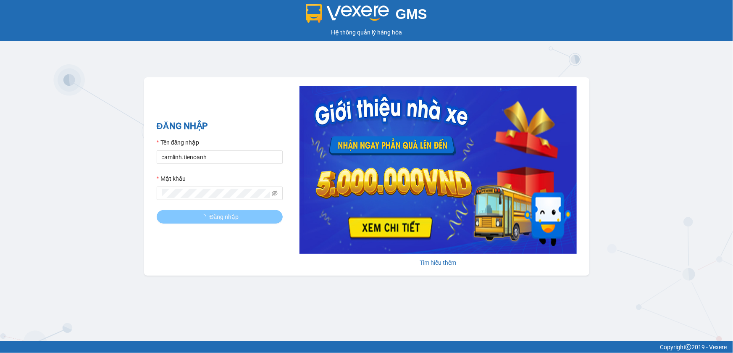  I want to click on div: Hệ thống quản lý hàng hóa, so click(366, 32).